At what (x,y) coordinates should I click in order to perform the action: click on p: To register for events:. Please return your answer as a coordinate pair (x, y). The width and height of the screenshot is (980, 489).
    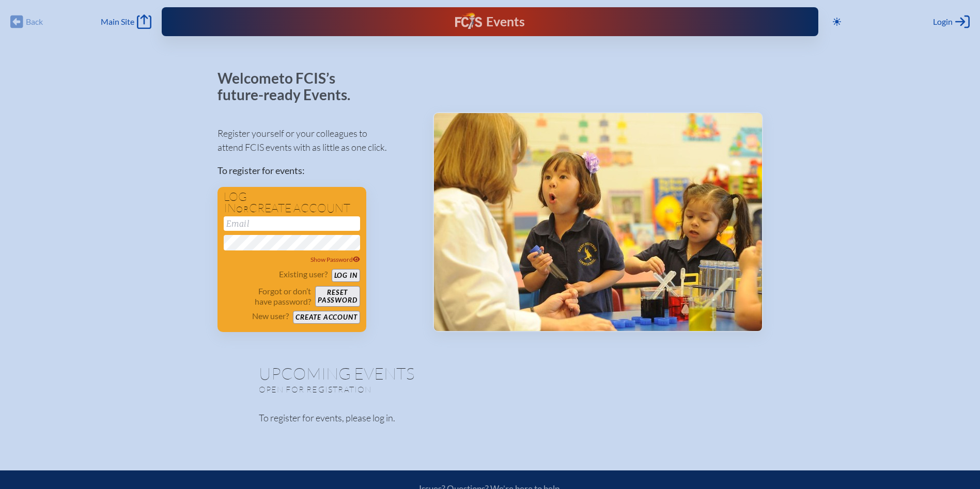
    Looking at the image, I should click on (317, 170).